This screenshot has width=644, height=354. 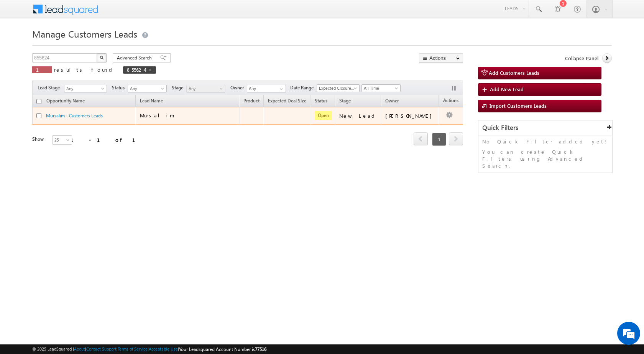 I want to click on span: Lead Name, so click(x=152, y=102).